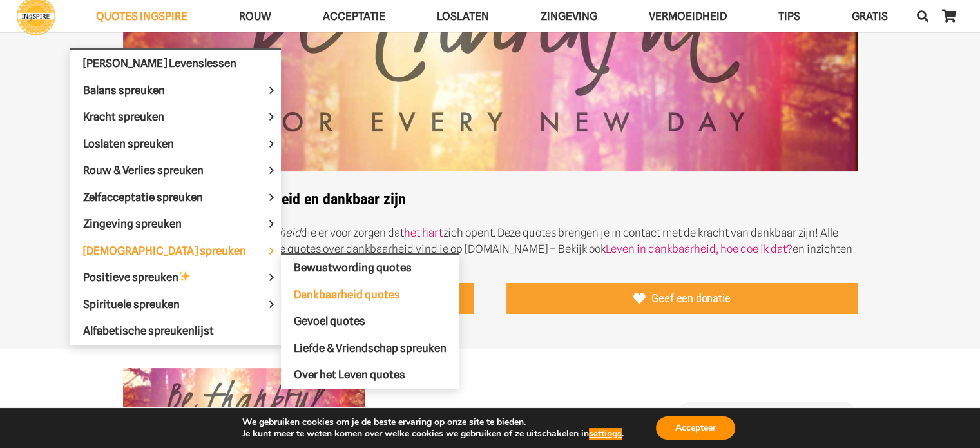 This screenshot has width=980, height=448. I want to click on span: Zingeving spreuken Menu, so click(271, 223).